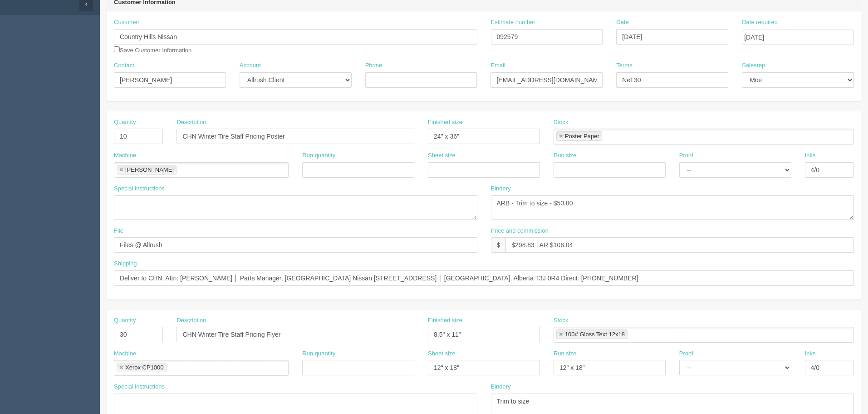  What do you see at coordinates (118, 231) in the screenshot?
I see `label: File` at bounding box center [118, 231].